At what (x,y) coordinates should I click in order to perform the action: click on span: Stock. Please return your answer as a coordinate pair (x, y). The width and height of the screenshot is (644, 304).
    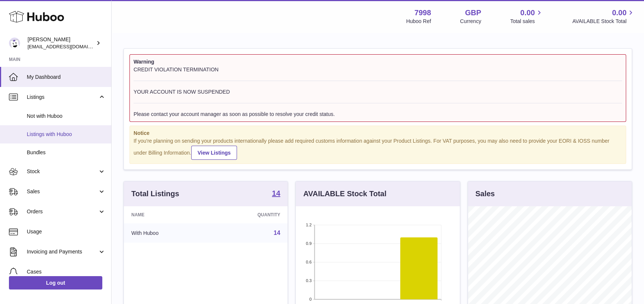
    Looking at the image, I should click on (62, 171).